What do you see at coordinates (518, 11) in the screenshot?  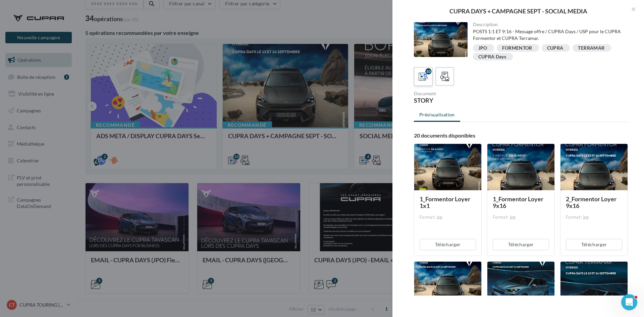 I see `div: CUPRA DAYS + CAMPAGNE SEPT - SOCIAL MEDIA` at bounding box center [518, 11].